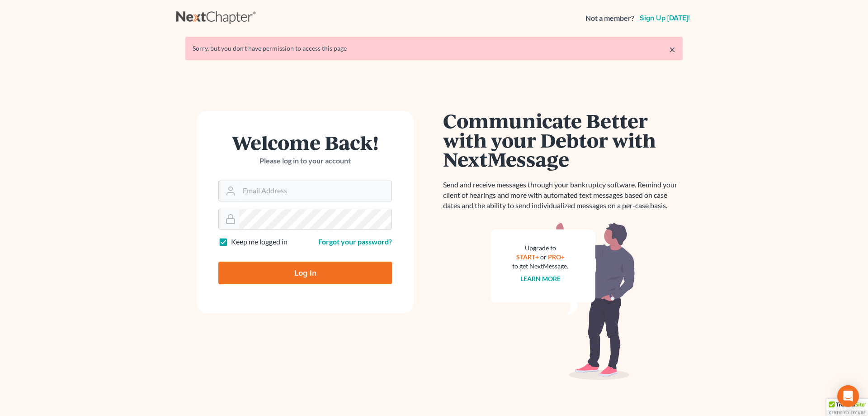  Describe the element at coordinates (528, 257) in the screenshot. I see `a: START+` at that location.